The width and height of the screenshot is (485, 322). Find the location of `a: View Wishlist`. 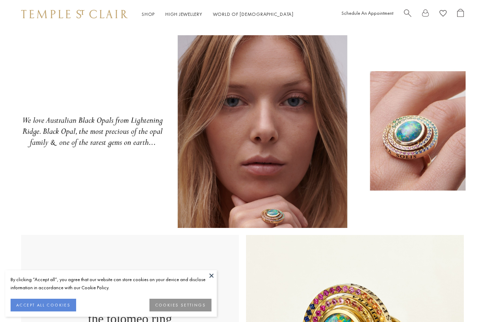

a: View Wishlist is located at coordinates (443, 14).